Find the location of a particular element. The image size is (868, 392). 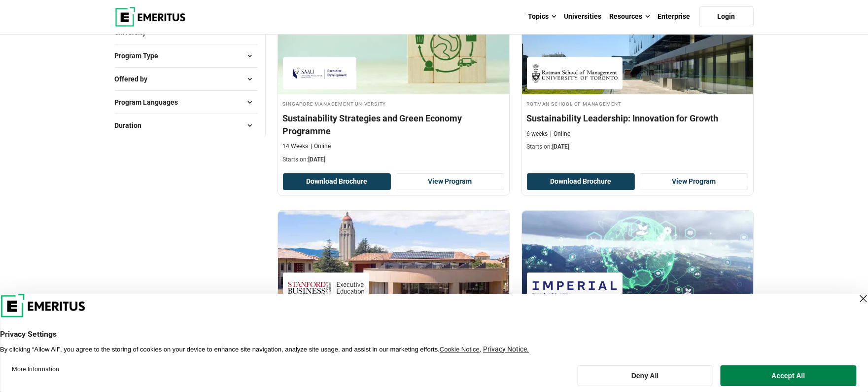

span: Program Type is located at coordinates (140, 56).